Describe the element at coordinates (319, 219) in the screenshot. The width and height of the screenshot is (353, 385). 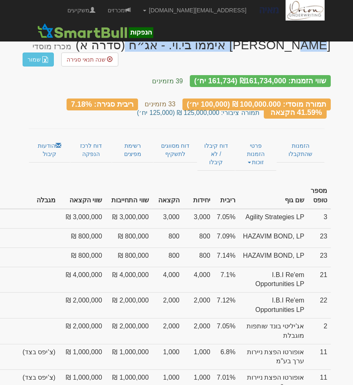
I see `td: 3` at that location.